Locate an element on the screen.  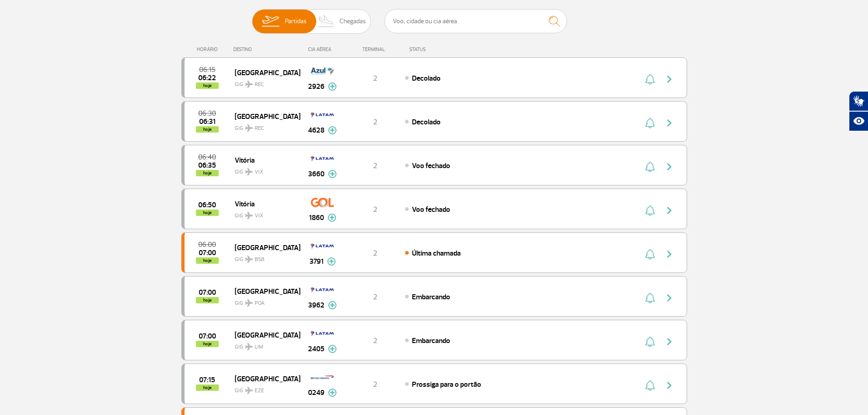
span: Prossiga para o portão is located at coordinates (446, 385).